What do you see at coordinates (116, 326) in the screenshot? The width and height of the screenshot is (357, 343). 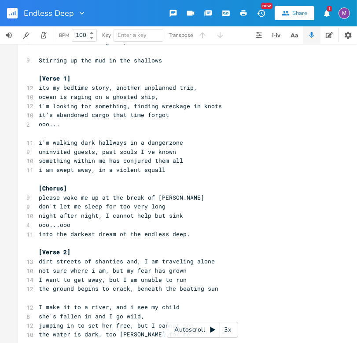 I see `span: jumping in to set her free, but I cannot see` at bounding box center [116, 326].